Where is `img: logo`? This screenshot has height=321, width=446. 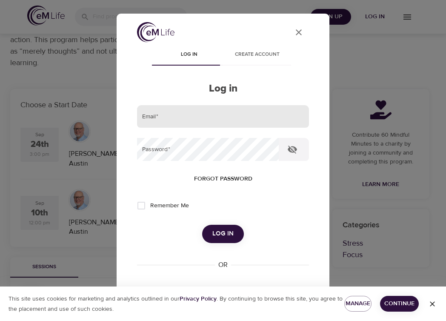 img: logo is located at coordinates (156, 32).